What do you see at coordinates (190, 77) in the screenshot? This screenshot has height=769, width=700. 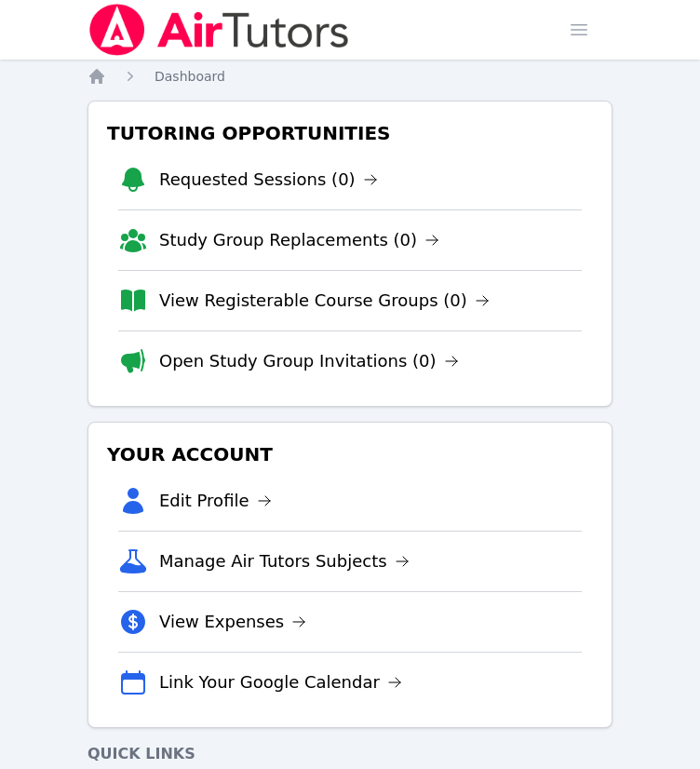 I see `a: Dashboard` at bounding box center [190, 77].